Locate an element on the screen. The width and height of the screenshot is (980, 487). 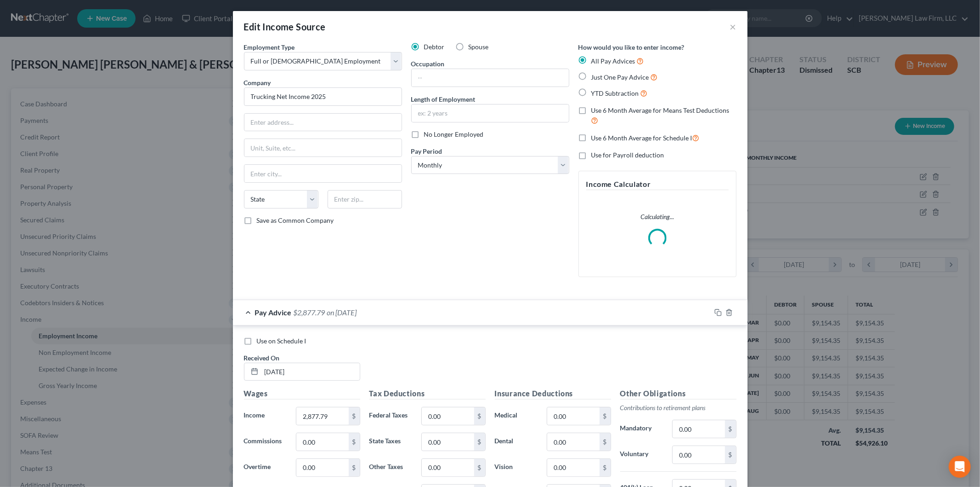
span: Just One Pay Advice is located at coordinates (621, 77).